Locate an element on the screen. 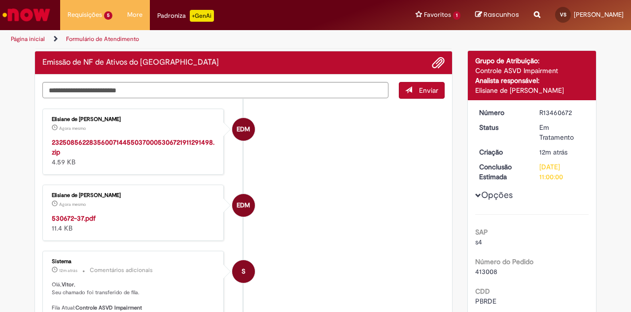  b: CDD is located at coordinates (483, 291).